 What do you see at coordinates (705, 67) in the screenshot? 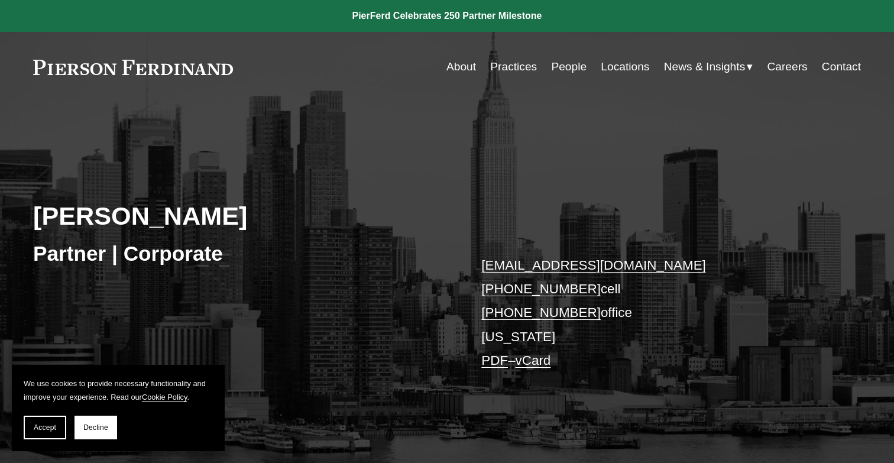
I see `span: News & Insights` at bounding box center [705, 67].